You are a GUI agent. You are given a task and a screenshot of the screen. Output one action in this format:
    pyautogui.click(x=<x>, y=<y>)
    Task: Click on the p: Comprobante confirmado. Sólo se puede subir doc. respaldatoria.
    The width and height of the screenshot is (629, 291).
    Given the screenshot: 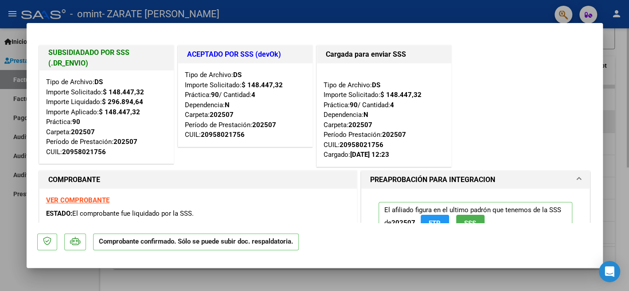 What is the action you would take?
    pyautogui.click(x=196, y=242)
    